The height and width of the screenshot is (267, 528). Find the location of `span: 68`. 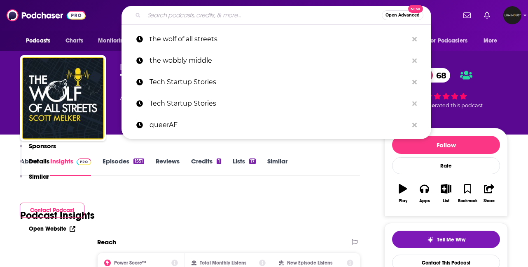

span: 68 is located at coordinates (439, 75).